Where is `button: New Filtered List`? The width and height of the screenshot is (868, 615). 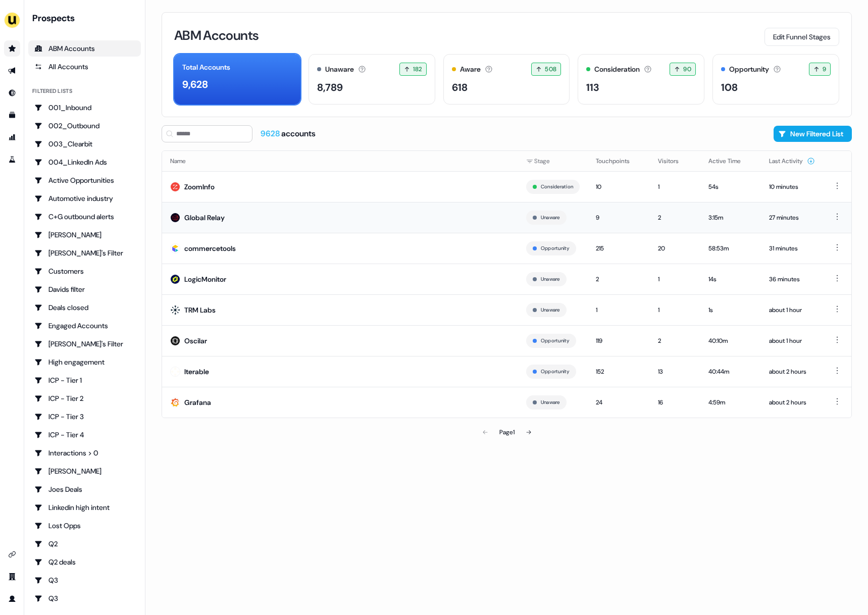 button: New Filtered List is located at coordinates (812, 134).